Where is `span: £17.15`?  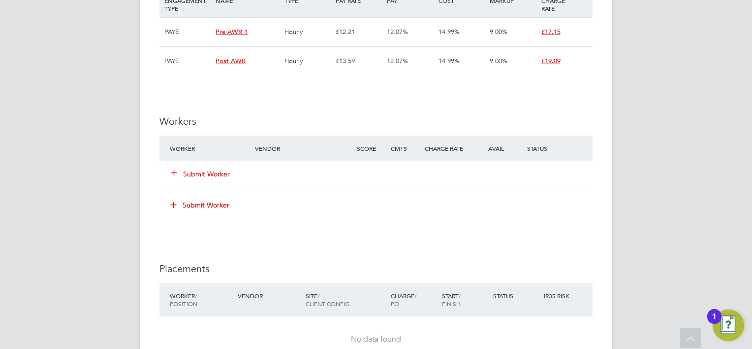
span: £17.15 is located at coordinates (551, 32).